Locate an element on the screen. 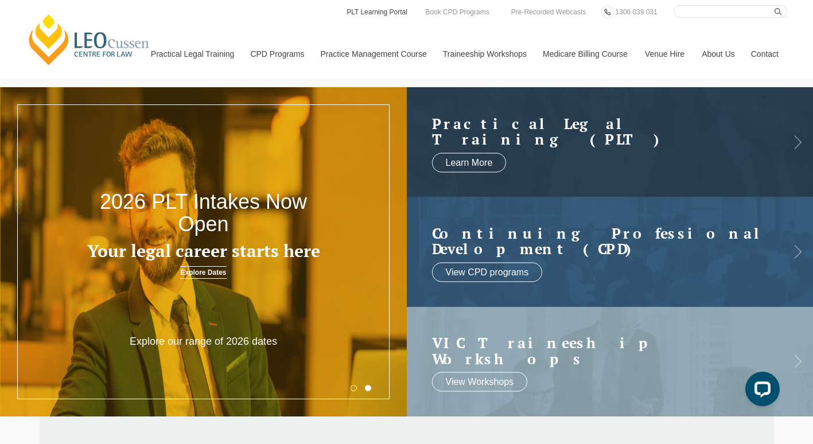 This screenshot has height=444, width=813. a: About Us is located at coordinates (718, 54).